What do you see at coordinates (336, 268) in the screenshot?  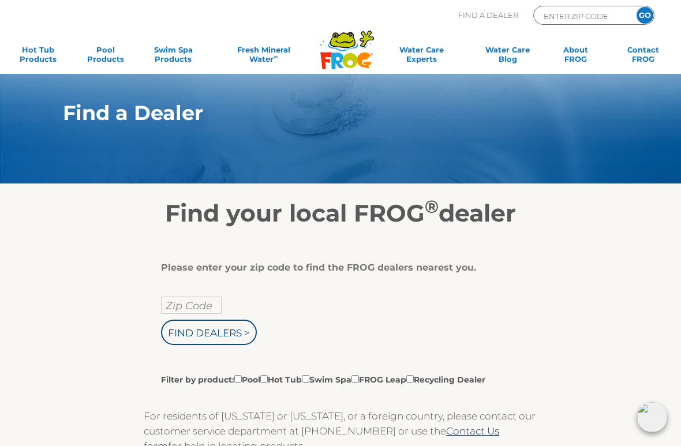 I see `div: Please enter your zip code to find the FROG dealers nearest you.` at bounding box center [336, 268].